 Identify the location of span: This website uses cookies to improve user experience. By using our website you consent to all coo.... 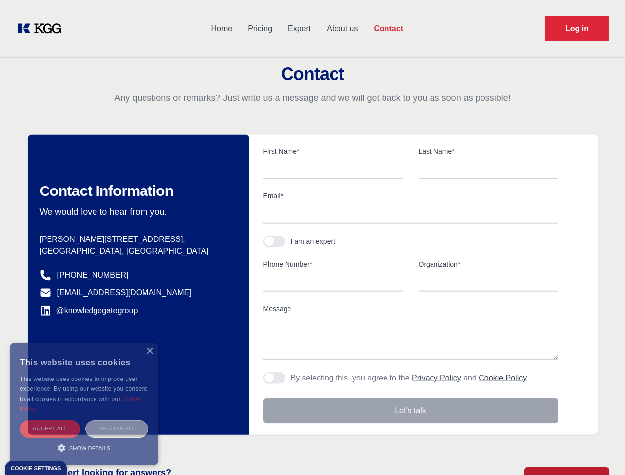
(83, 389).